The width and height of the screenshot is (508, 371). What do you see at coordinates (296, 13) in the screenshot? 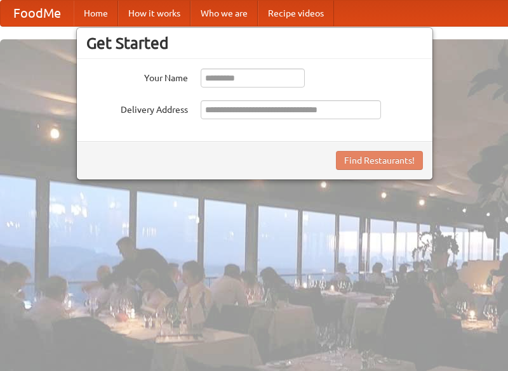
I see `a: Recipe videos` at bounding box center [296, 13].